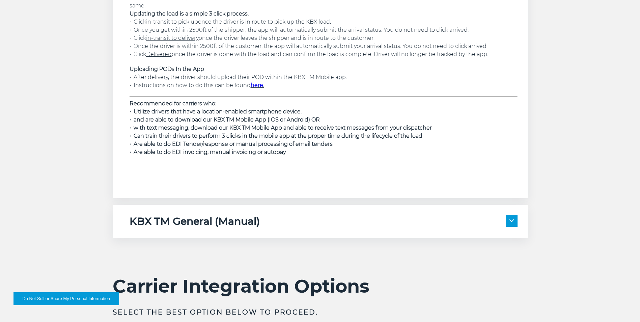 This screenshot has width=640, height=322. Describe the element at coordinates (257, 85) in the screenshot. I see `a: here` at that location.